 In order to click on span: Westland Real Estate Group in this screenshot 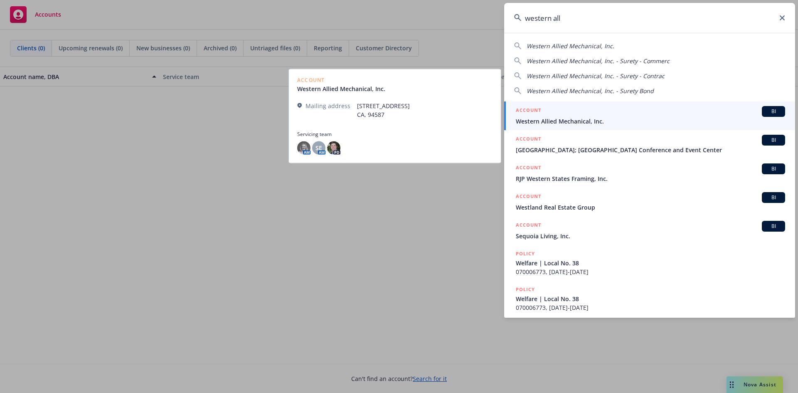, I will do `click(651, 207)`.